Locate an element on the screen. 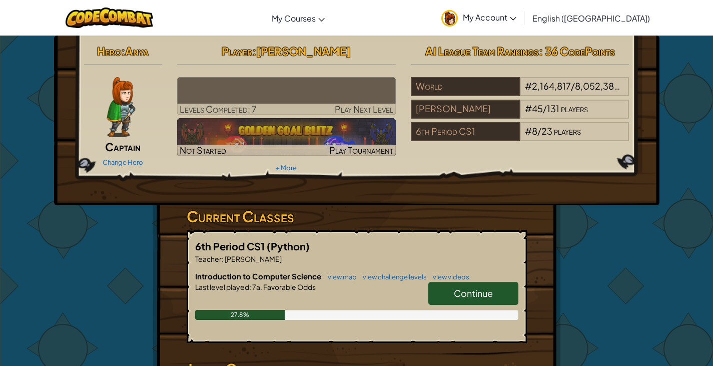 The height and width of the screenshot is (366, 713). span: Teacher is located at coordinates (208, 259).